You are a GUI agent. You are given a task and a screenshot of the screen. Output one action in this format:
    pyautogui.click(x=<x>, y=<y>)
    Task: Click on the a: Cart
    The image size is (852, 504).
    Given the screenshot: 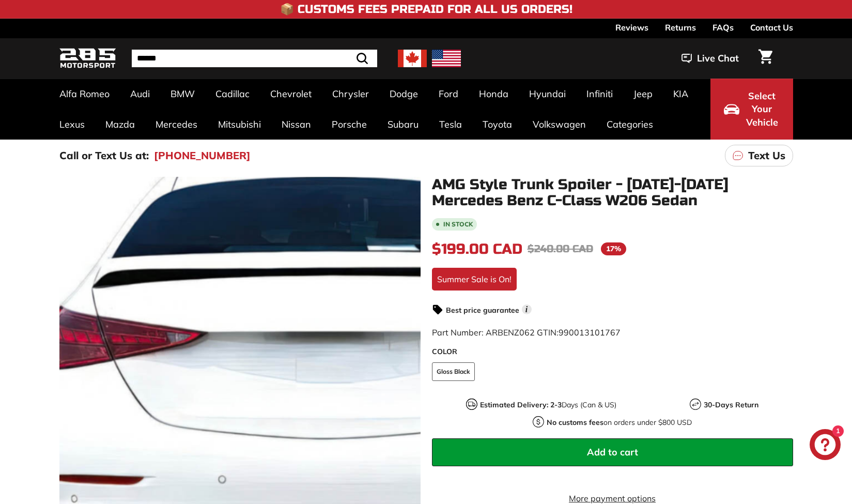 What is the action you would take?
    pyautogui.click(x=766, y=58)
    